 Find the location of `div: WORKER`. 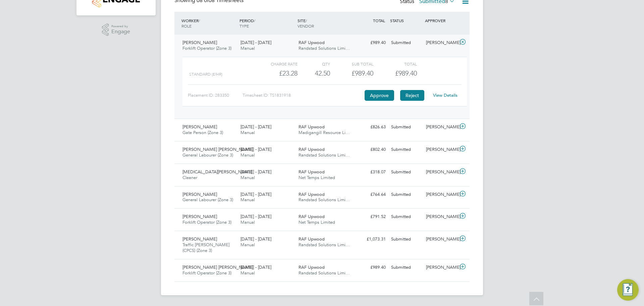

div: WORKER is located at coordinates (209, 23).